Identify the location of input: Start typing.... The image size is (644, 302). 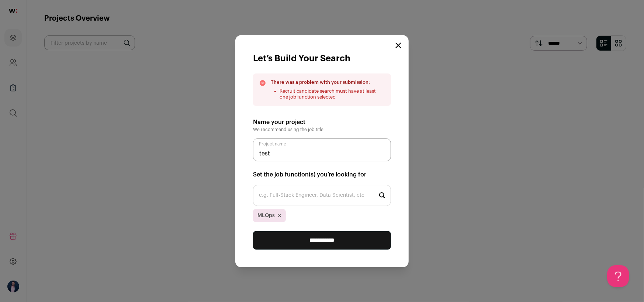
(322, 195).